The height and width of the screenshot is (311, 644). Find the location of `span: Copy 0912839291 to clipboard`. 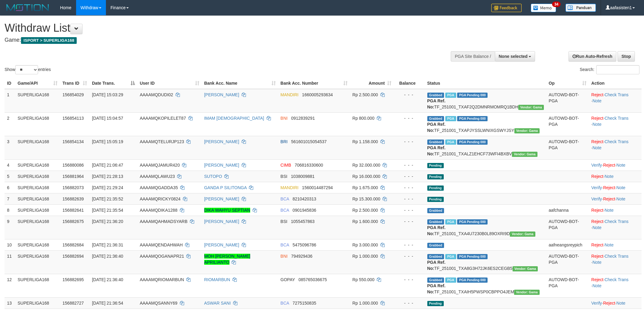

span: Copy 0912839291 to clipboard is located at coordinates (303, 118).